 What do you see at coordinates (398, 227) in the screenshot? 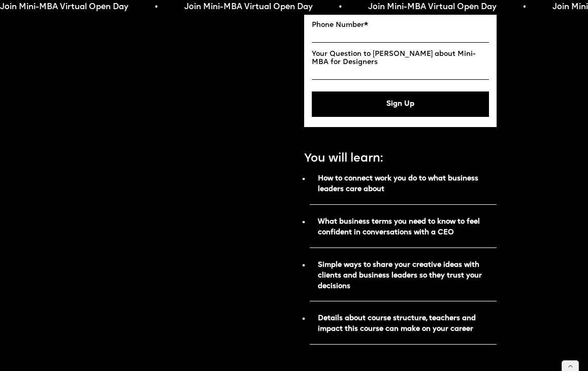
I see `strong: What business terms you need to know to feel confident in conversations with a CEO` at bounding box center [398, 227].